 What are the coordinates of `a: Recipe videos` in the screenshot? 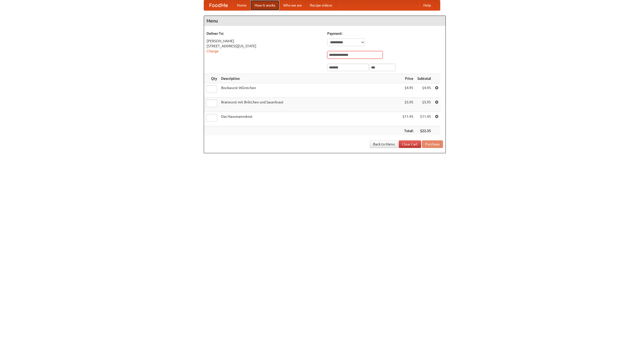 It's located at (321, 6).